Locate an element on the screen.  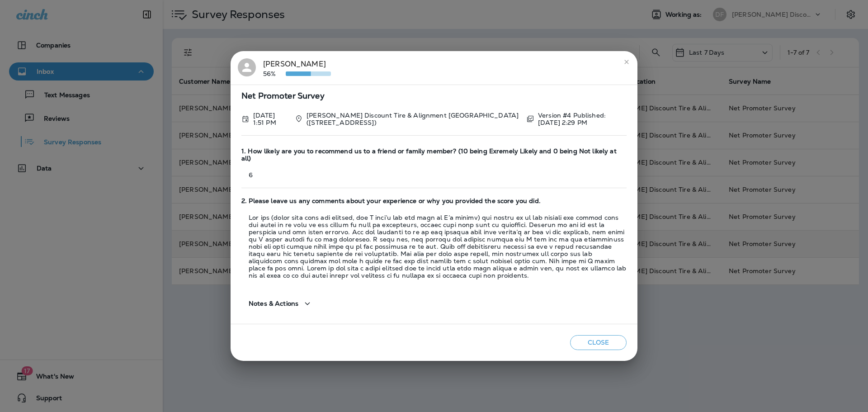
p: 56% is located at coordinates (274, 74).